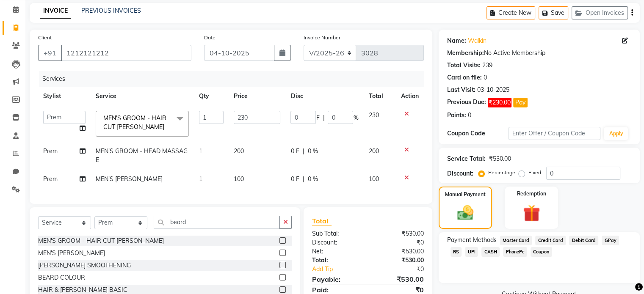 The height and width of the screenshot is (294, 644). Describe the element at coordinates (235, 79) in the screenshot. I see `div: Services` at that location.